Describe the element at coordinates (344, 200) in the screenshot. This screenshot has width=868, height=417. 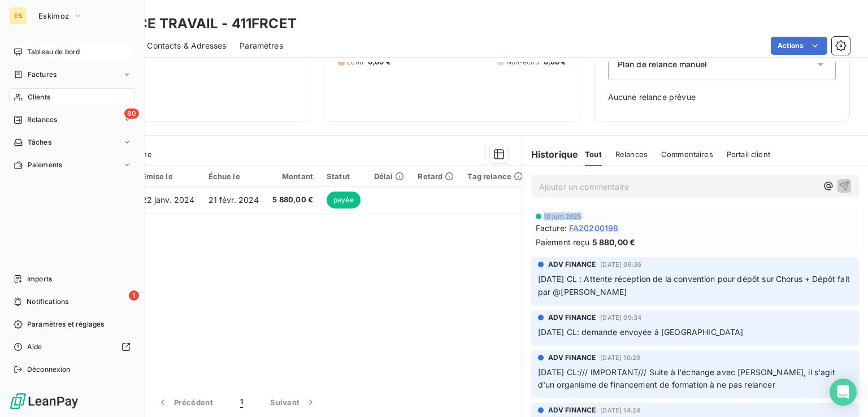
I see `span: payée` at that location.